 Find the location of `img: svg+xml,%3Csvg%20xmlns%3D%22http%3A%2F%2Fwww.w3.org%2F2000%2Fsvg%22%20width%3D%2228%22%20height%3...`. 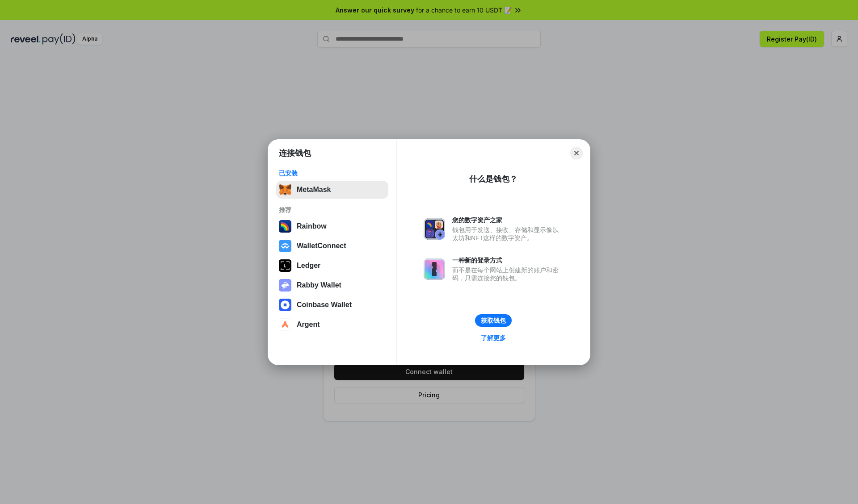

img: svg+xml,%3Csvg%20xmlns%3D%22http%3A%2F%2Fwww.w3.org%2F2000%2Fsvg%22%20width%3D%2228%22%20height%3... is located at coordinates (285, 266).